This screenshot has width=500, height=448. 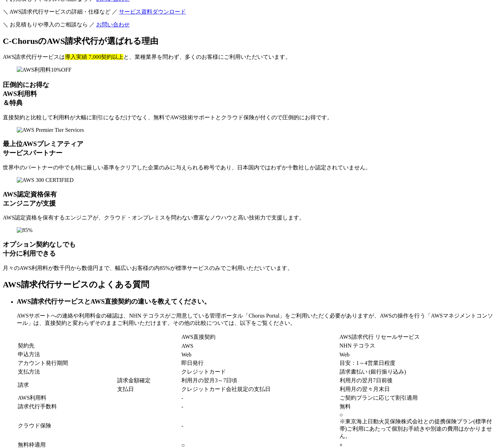 What do you see at coordinates (152, 12) in the screenshot?
I see `span: サービス資料ダウンロード` at bounding box center [152, 12].